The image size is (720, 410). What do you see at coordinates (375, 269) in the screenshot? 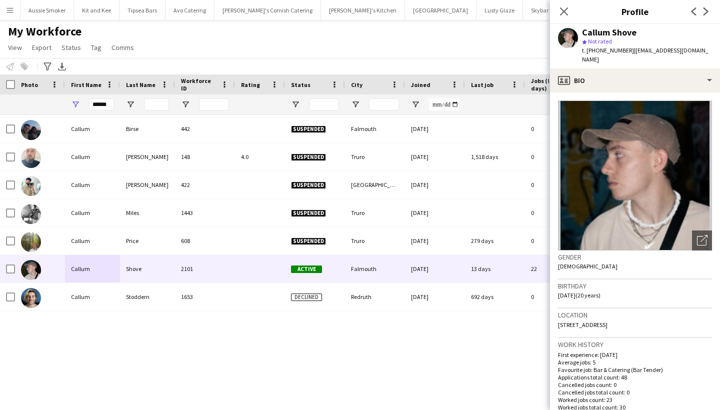
I see `div: Falmouth` at bounding box center [375, 269].